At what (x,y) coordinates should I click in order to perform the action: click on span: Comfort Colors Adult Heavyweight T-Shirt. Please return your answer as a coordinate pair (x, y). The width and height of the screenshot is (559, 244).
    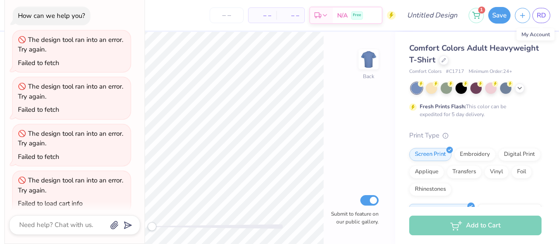
    Looking at the image, I should click on (474, 54).